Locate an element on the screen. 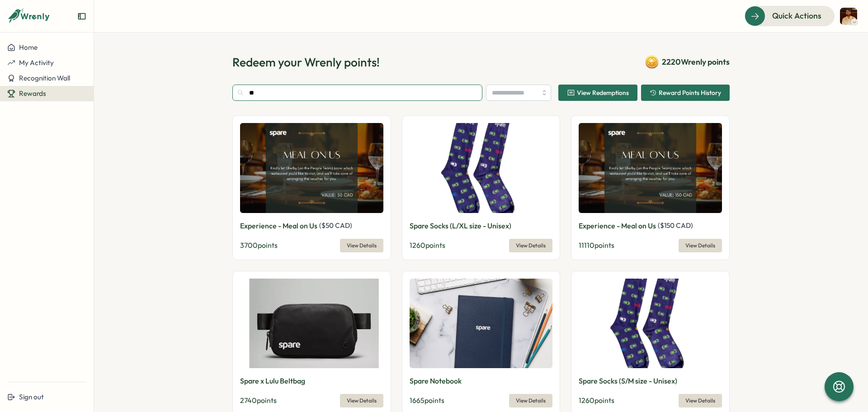 This screenshot has width=868, height=412. span: Home is located at coordinates (28, 47).